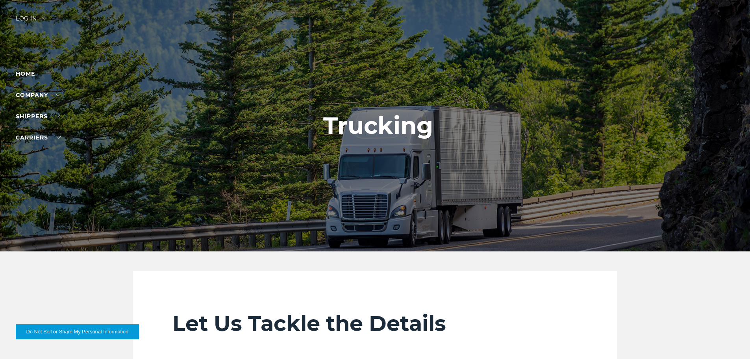  What do you see at coordinates (25, 74) in the screenshot?
I see `a: Home` at bounding box center [25, 74].